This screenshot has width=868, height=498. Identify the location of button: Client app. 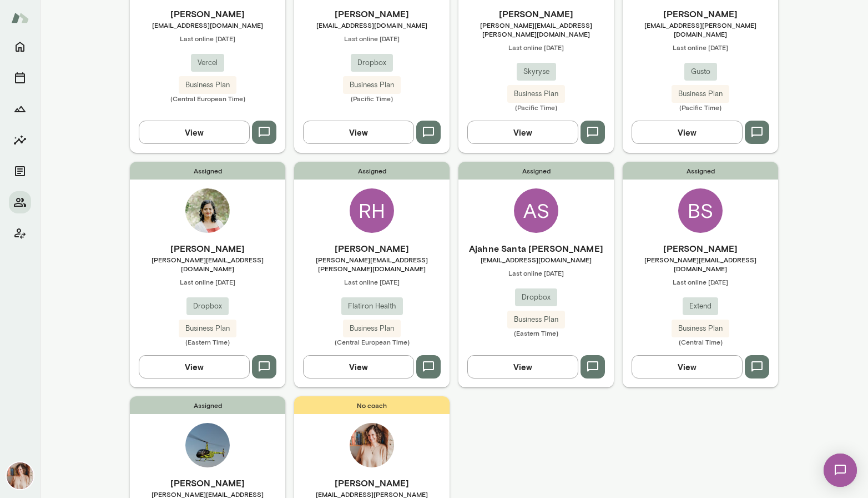
(20, 233).